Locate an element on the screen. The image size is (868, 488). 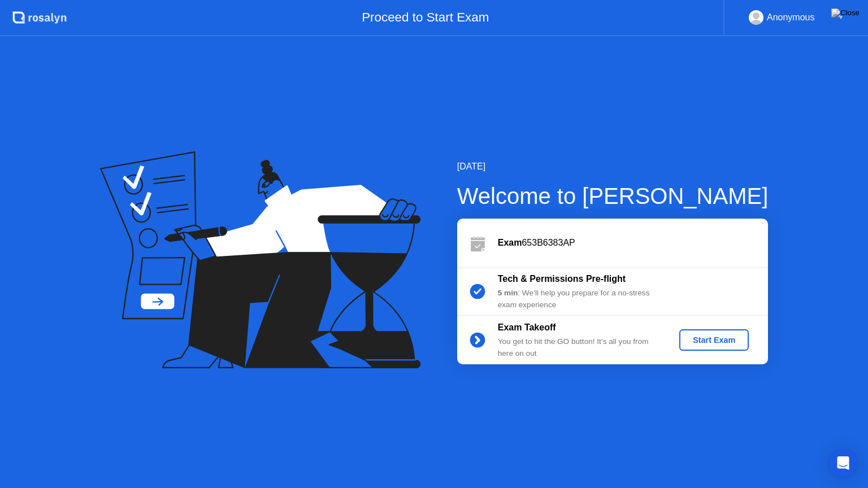
b: Exam Takeoff is located at coordinates (527, 327).